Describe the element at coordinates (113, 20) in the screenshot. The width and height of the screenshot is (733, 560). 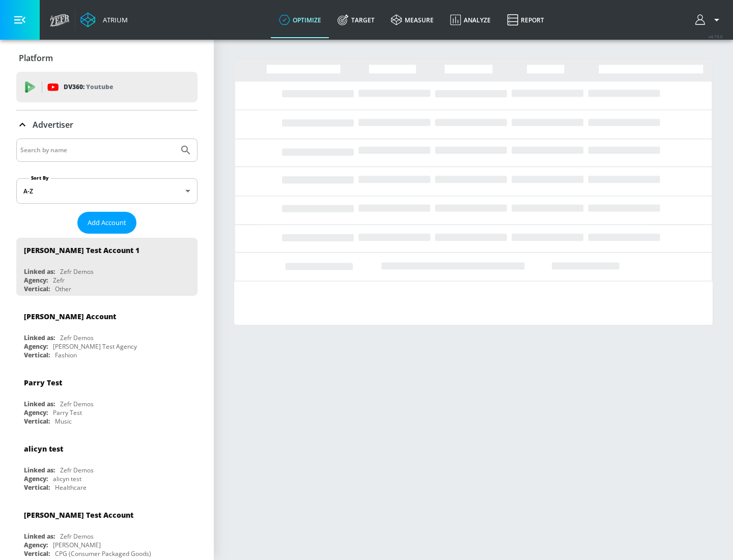
I see `div: Atrium` at that location.